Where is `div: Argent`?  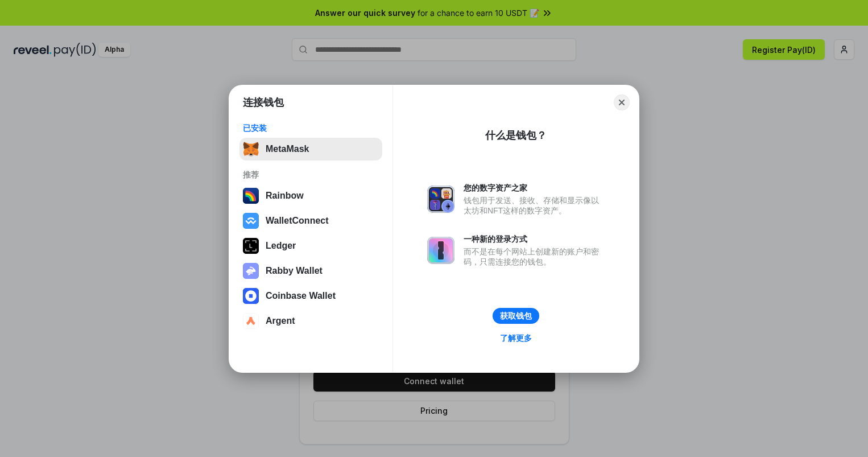
div: Argent is located at coordinates (281, 321).